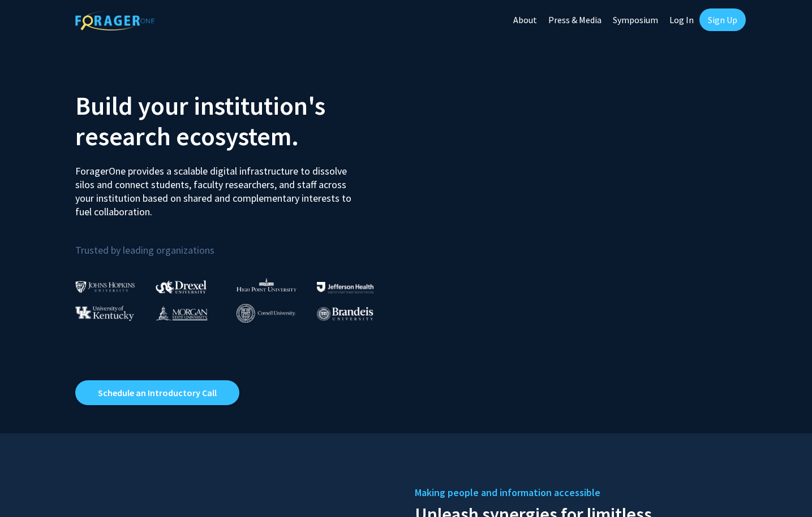 This screenshot has width=812, height=517. What do you see at coordinates (237, 243) in the screenshot?
I see `p: Trusted by leading organizations` at bounding box center [237, 243].